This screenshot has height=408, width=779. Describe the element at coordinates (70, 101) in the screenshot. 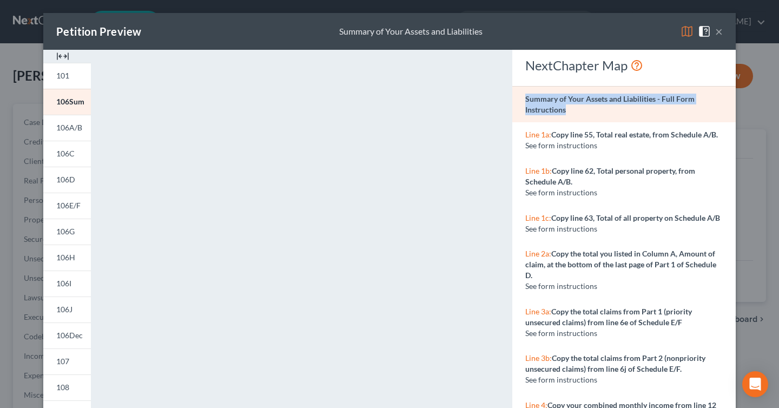

I see `span: 106Sum` at that location.